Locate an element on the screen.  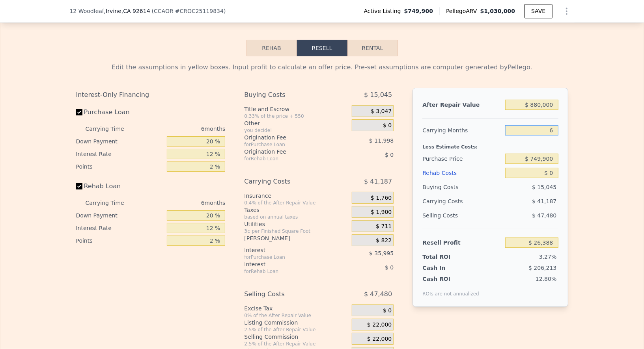
div: 0% of the After Repair Value is located at coordinates (296, 315).